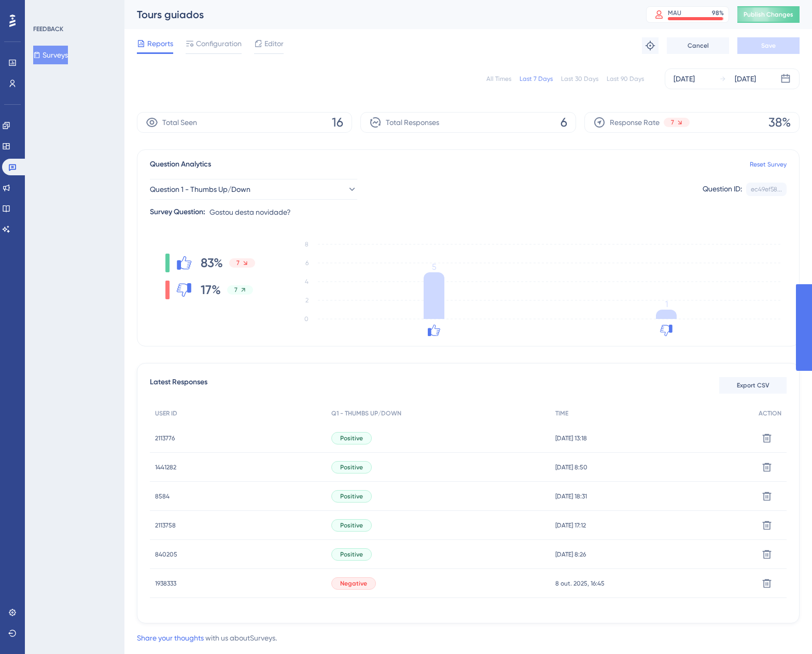 Image resolution: width=812 pixels, height=654 pixels. I want to click on a: Reset Survey, so click(769, 165).